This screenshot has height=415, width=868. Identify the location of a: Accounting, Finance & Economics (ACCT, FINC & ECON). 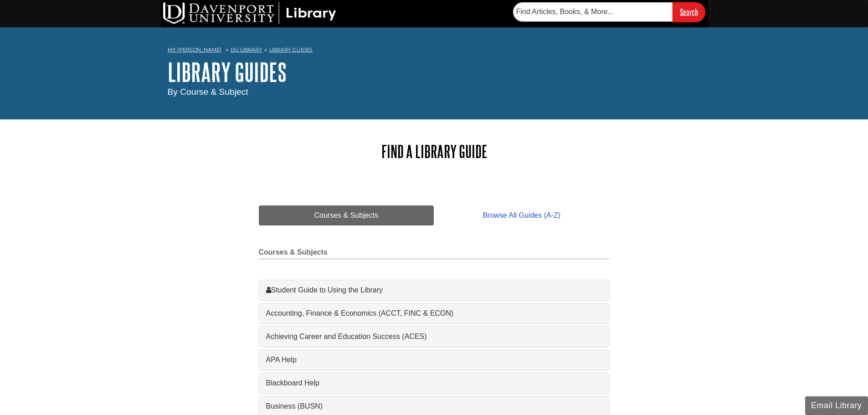
(434, 314).